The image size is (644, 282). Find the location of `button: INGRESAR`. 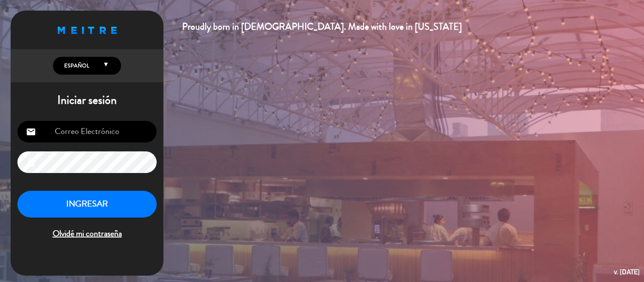

button: INGRESAR is located at coordinates (87, 204).